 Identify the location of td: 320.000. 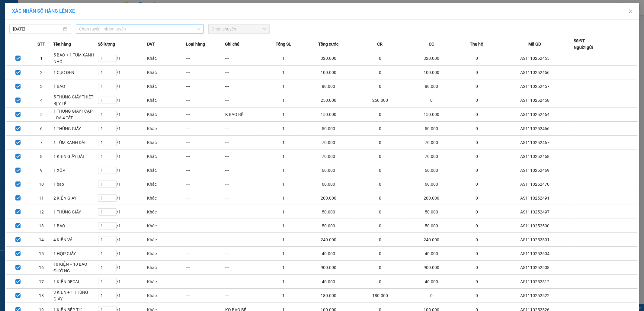
(328, 58).